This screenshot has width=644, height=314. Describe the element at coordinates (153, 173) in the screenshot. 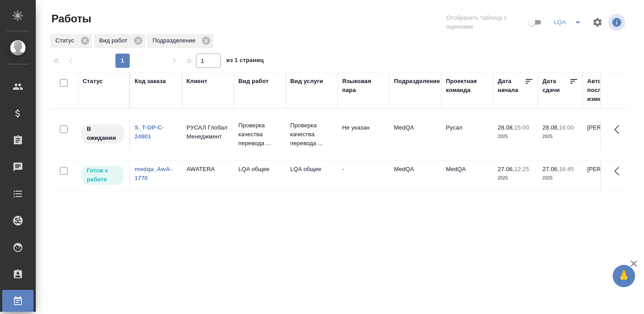

I see `a: medqa_AwA-1770` at that location.